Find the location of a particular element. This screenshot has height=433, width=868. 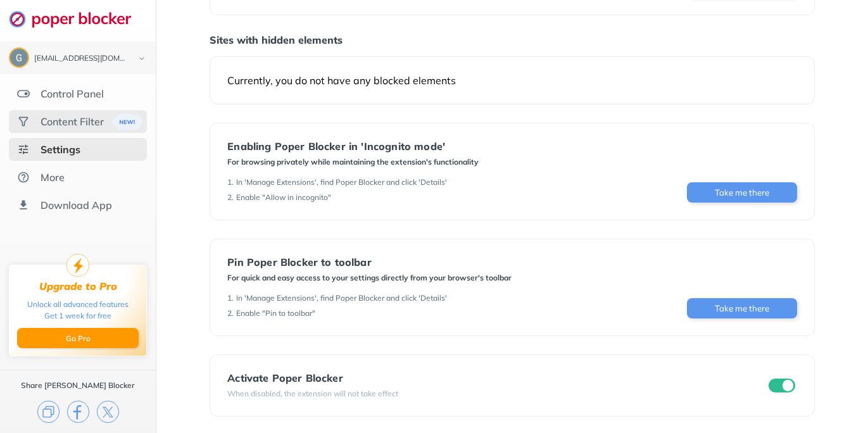

div: Pin Poper Blocker to toolbar is located at coordinates (369, 263).